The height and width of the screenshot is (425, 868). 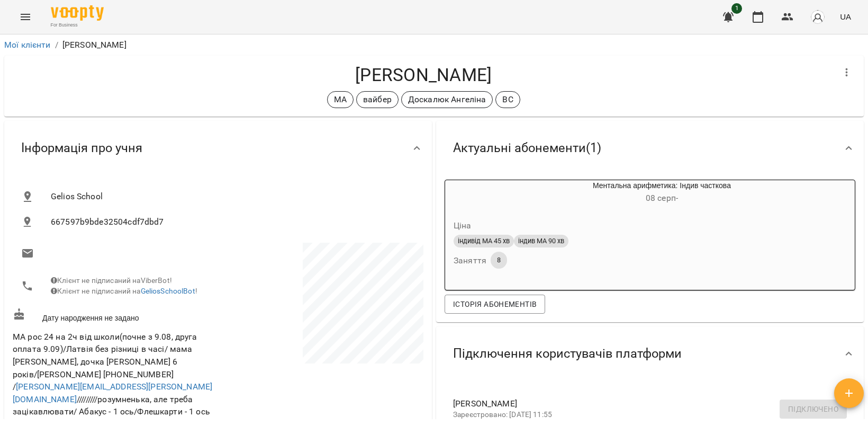 What do you see at coordinates (111, 280) in the screenshot?
I see `span: Клієнт не підписаний на ViberBot!` at bounding box center [111, 280].